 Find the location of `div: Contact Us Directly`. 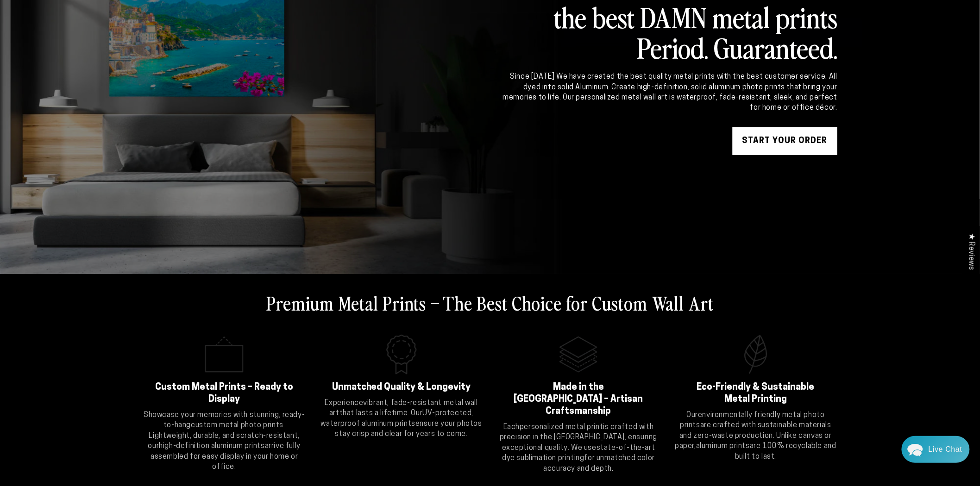

div: Contact Us Directly is located at coordinates (945, 449).